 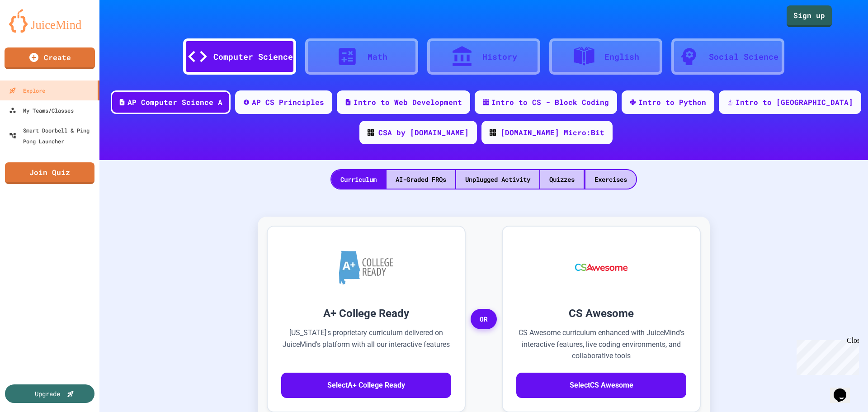 What do you see at coordinates (366, 267) in the screenshot?
I see `img: A+ College Ready` at bounding box center [366, 267].